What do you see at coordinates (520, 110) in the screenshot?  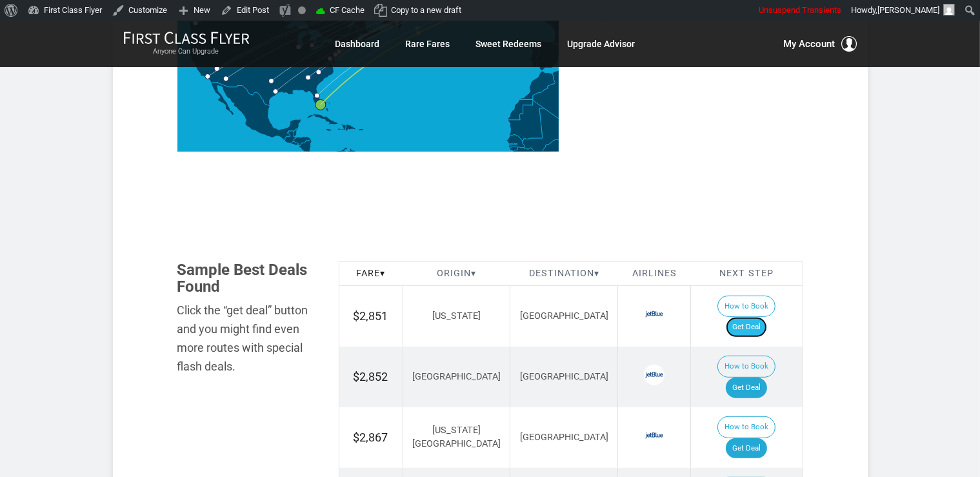 I see `path: Western Sahara` at bounding box center [520, 110].